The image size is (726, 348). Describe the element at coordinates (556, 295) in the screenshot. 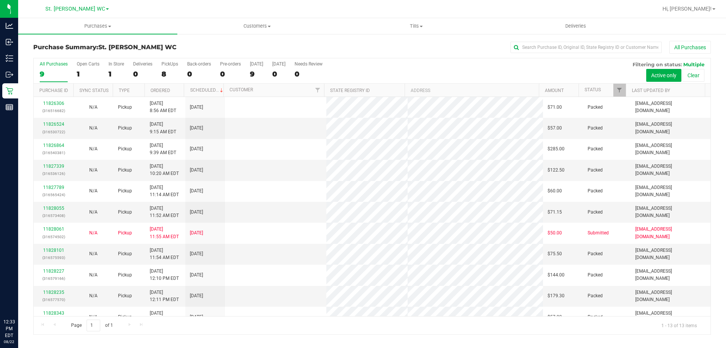

I see `span: $179.30` at that location.